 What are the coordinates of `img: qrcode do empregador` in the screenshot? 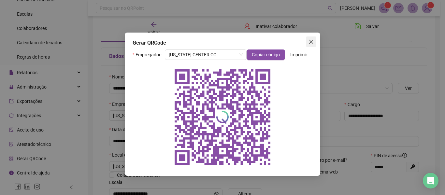 It's located at (222, 117).